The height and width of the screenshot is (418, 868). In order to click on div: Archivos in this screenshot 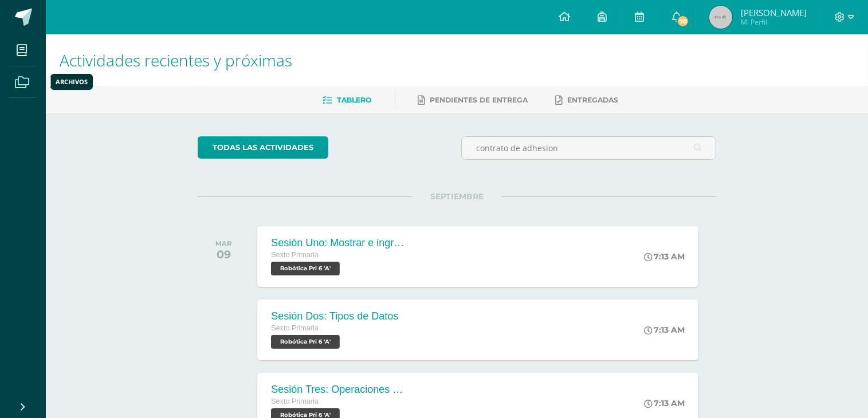, I will do `click(72, 81)`.